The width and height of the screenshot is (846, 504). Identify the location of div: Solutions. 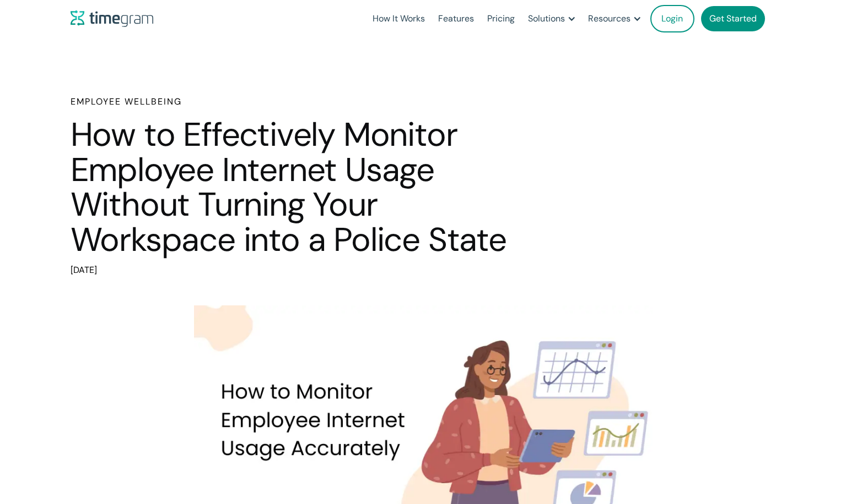
(546, 19).